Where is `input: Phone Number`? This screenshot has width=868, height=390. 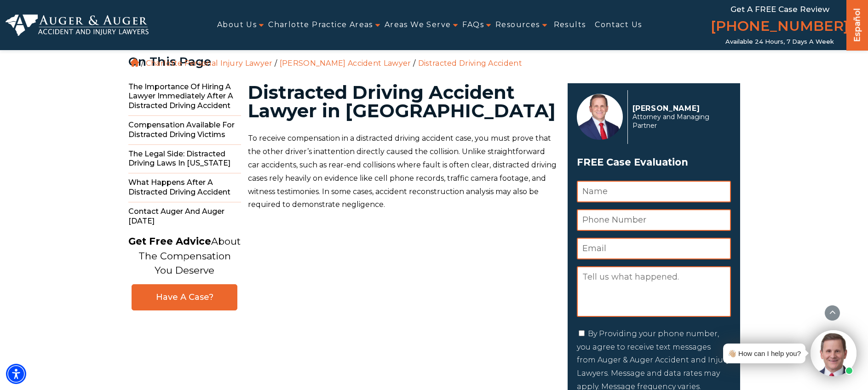
input: Phone Number is located at coordinates (654, 220).